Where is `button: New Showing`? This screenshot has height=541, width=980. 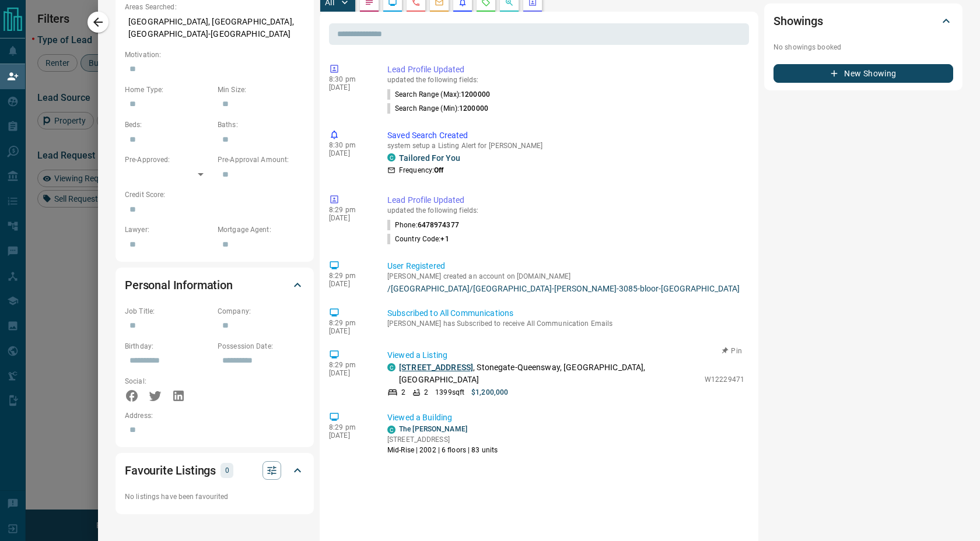
button: New Showing is located at coordinates (864, 73).